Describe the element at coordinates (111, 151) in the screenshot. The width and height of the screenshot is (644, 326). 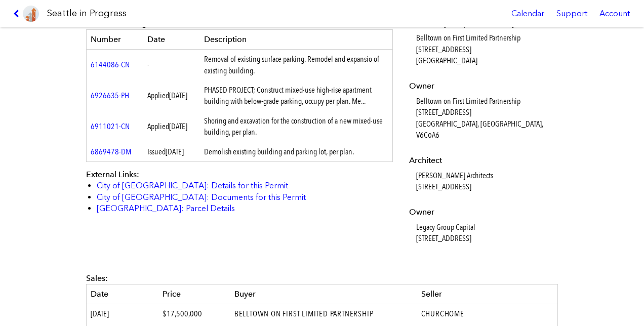
I see `a: 6869478-DM` at that location.